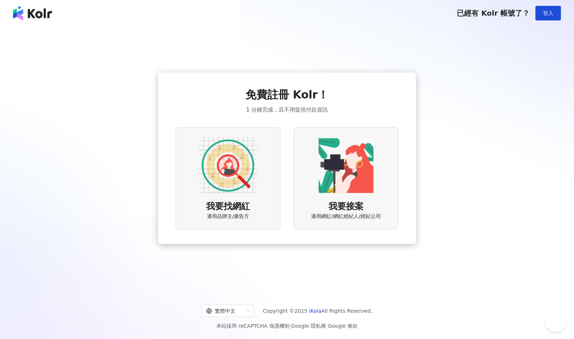 The image size is (574, 339). Describe the element at coordinates (346, 206) in the screenshot. I see `span: 我要接案` at that location.